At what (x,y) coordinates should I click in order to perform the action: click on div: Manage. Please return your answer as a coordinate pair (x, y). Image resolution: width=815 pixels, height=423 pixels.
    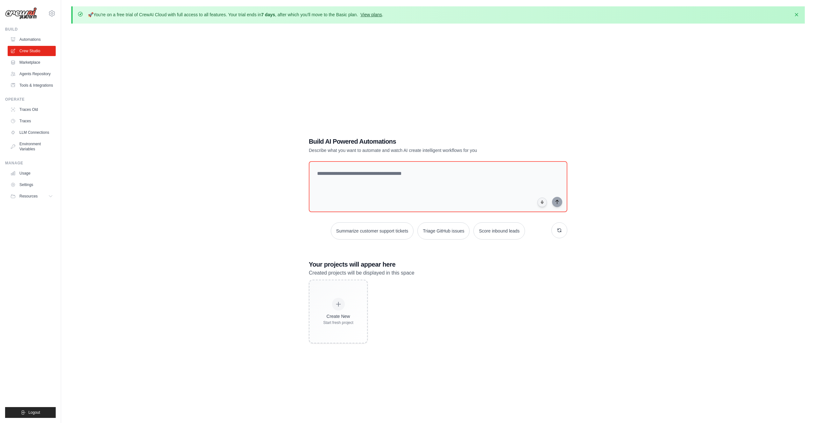
    Looking at the image, I should click on (30, 163).